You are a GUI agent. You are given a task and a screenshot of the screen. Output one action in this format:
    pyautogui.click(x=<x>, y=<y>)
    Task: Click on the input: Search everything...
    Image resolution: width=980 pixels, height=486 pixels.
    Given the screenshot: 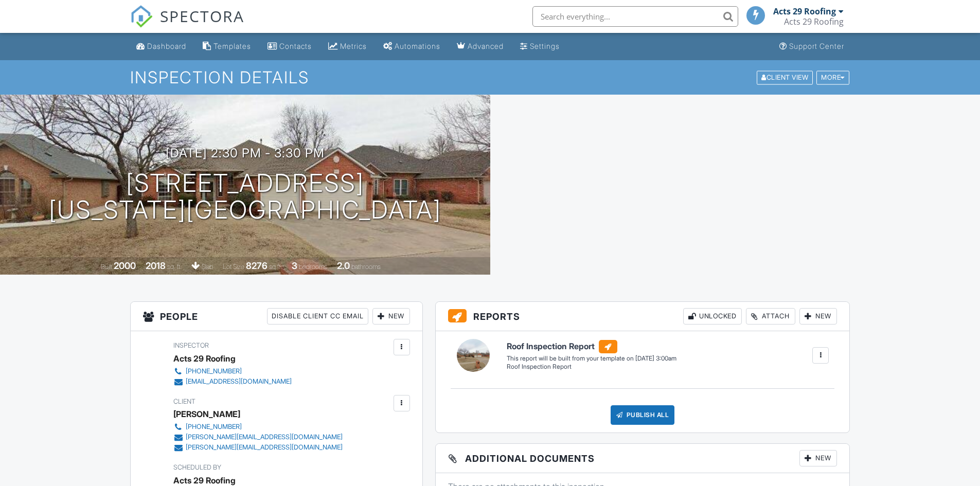 What is the action you would take?
    pyautogui.click(x=635, y=16)
    